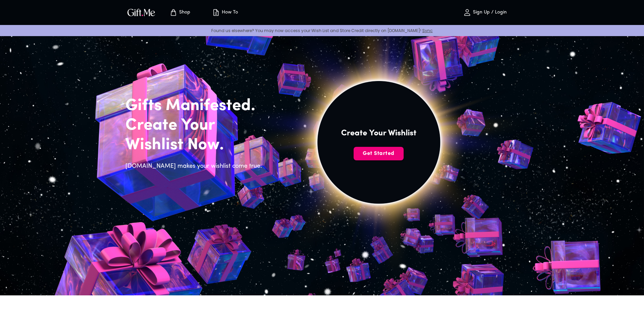  Describe the element at coordinates (184, 12) in the screenshot. I see `p: Shop` at that location.